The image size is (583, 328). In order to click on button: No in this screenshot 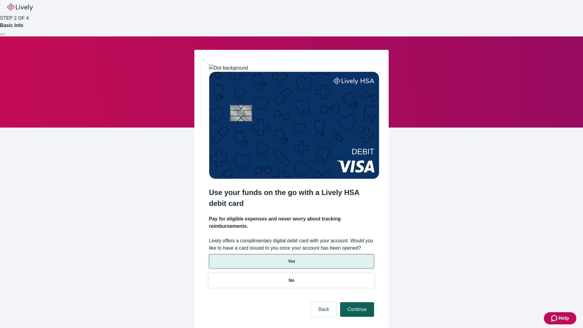, I will do `click(291, 280)`.